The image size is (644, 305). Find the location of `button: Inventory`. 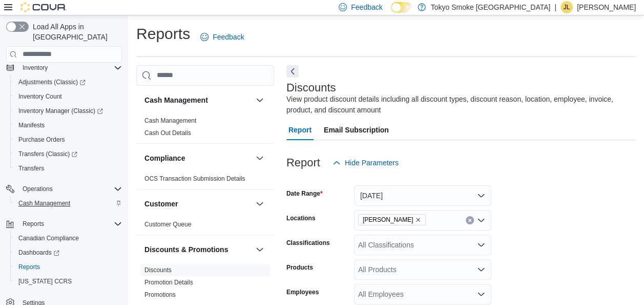

button: Inventory is located at coordinates (35, 67).